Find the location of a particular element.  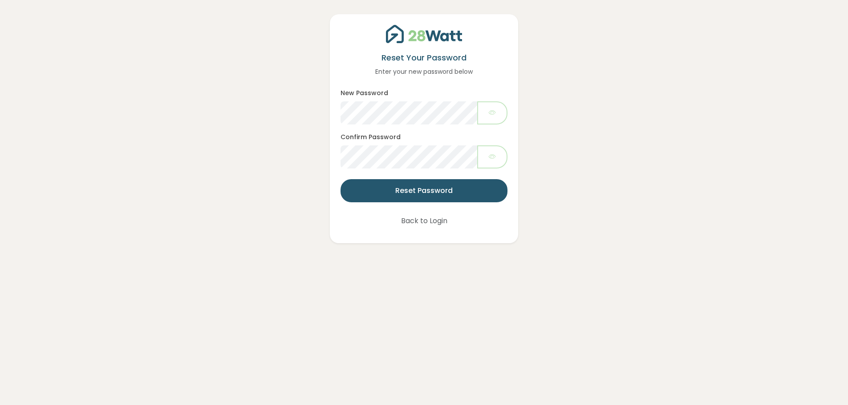

button: Reset Password is located at coordinates (424, 191).